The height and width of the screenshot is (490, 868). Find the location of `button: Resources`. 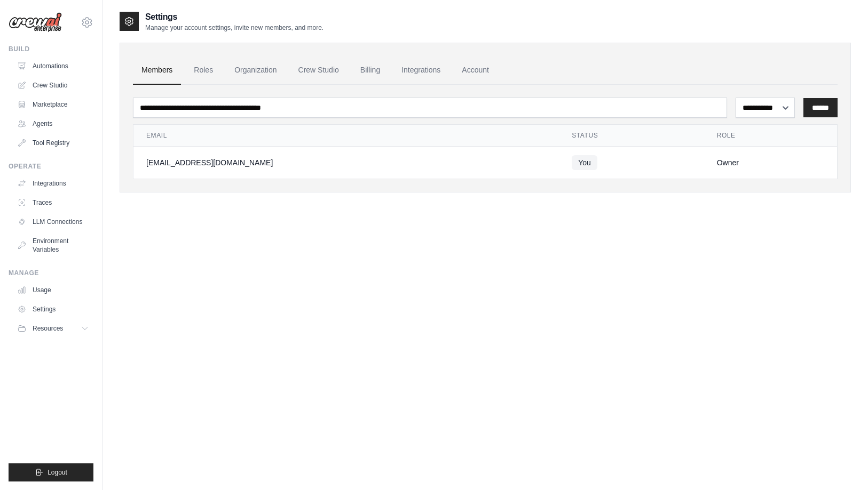

button: Resources is located at coordinates (53, 329).